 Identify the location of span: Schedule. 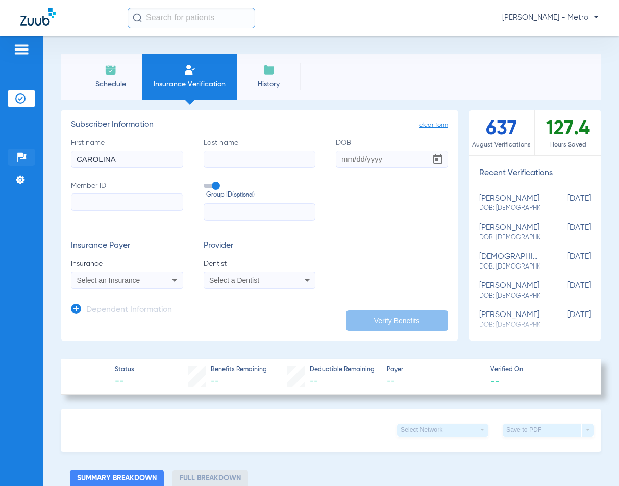
(110, 84).